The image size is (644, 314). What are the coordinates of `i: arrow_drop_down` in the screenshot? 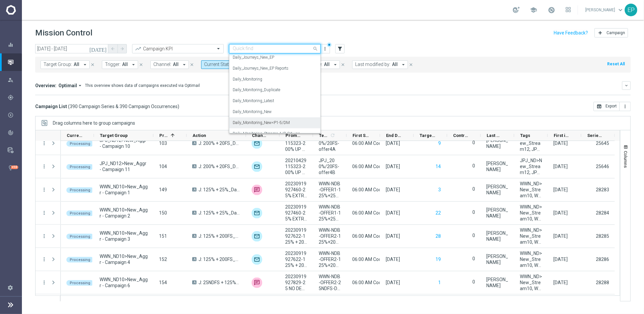 It's located at (336, 65).